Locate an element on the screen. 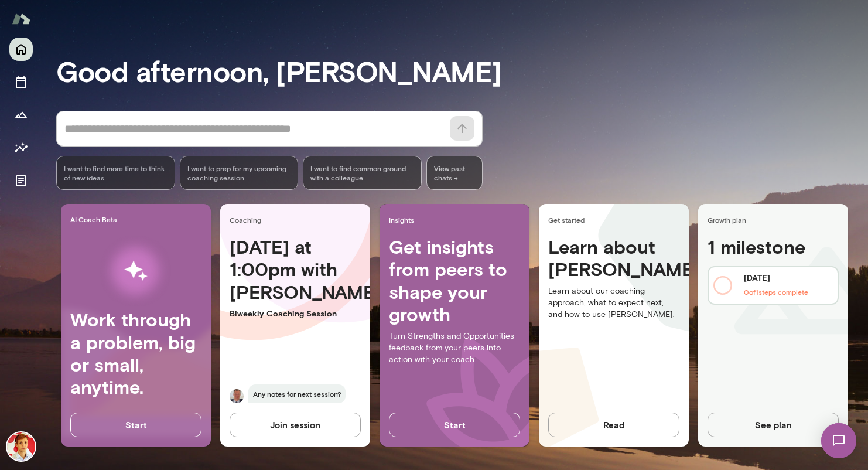 Image resolution: width=868 pixels, height=470 pixels. span: View past chats -> is located at coordinates (454, 173).